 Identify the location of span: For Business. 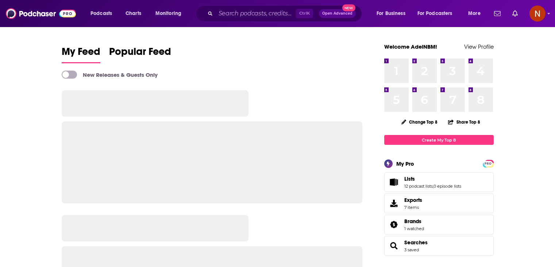
(391, 14).